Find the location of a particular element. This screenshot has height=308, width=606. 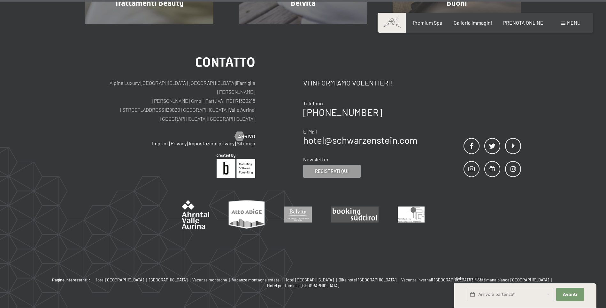

span: Telefono is located at coordinates (313, 103).